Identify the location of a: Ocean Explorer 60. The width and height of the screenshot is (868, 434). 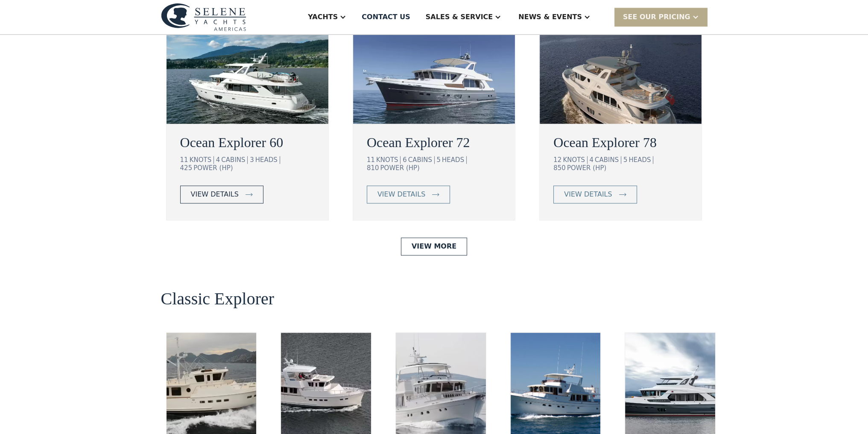
(248, 143).